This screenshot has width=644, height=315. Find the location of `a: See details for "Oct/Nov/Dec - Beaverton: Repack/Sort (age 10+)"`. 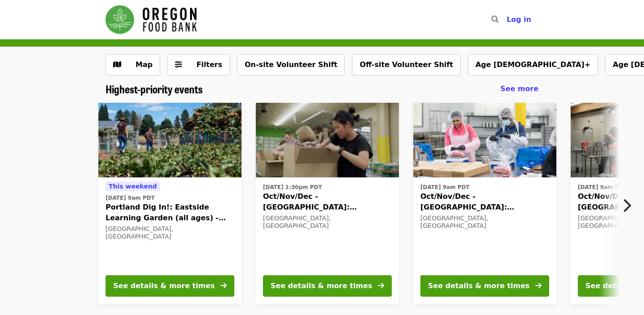

a: See details for "Oct/Nov/Dec - Beaverton: Repack/Sort (age 10+)" is located at coordinates (485, 203).